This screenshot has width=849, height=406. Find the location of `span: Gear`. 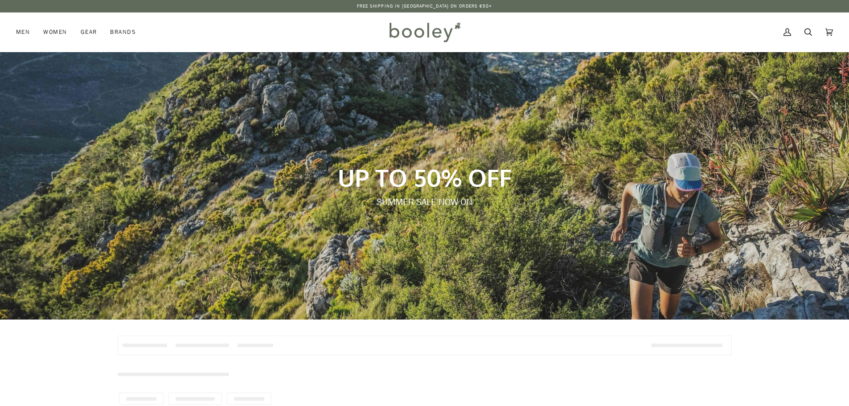

span: Gear is located at coordinates (89, 32).